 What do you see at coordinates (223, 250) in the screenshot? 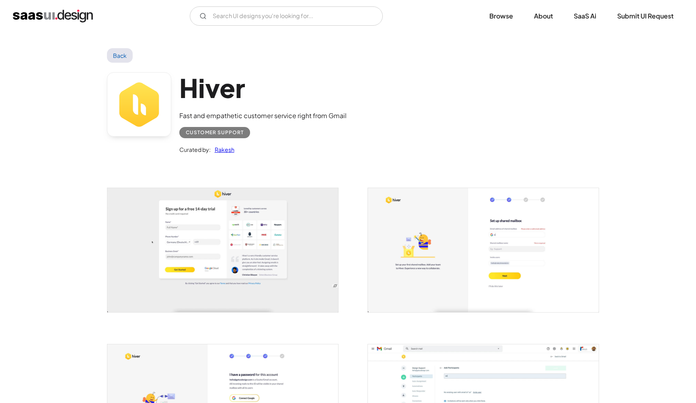
I see `img: 60264d743bed93603f9f58e2_Hiver%20sign%20up.jpg` at bounding box center [223, 250].